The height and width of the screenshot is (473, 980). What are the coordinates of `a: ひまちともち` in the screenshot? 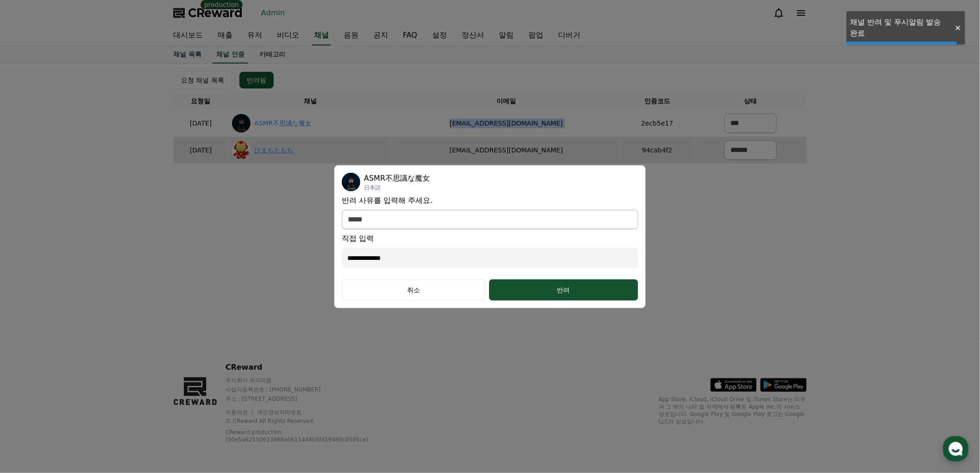 It's located at (274, 150).